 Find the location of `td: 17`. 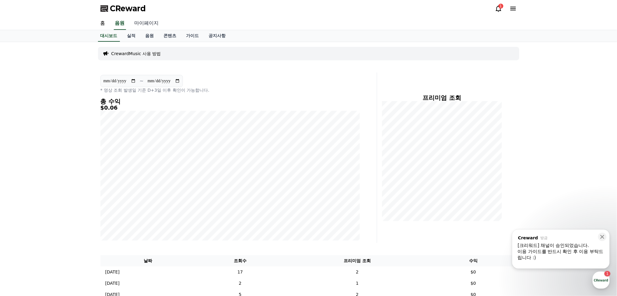

td: 17 is located at coordinates (240, 272).